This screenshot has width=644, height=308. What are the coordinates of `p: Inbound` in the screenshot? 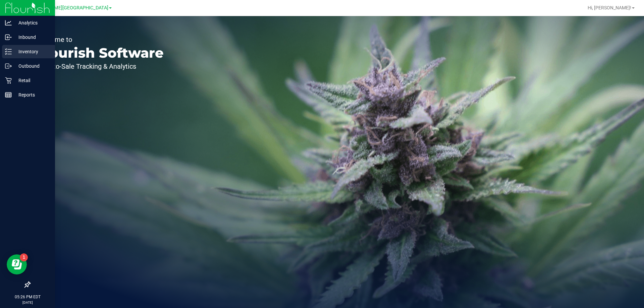 It's located at (32, 37).